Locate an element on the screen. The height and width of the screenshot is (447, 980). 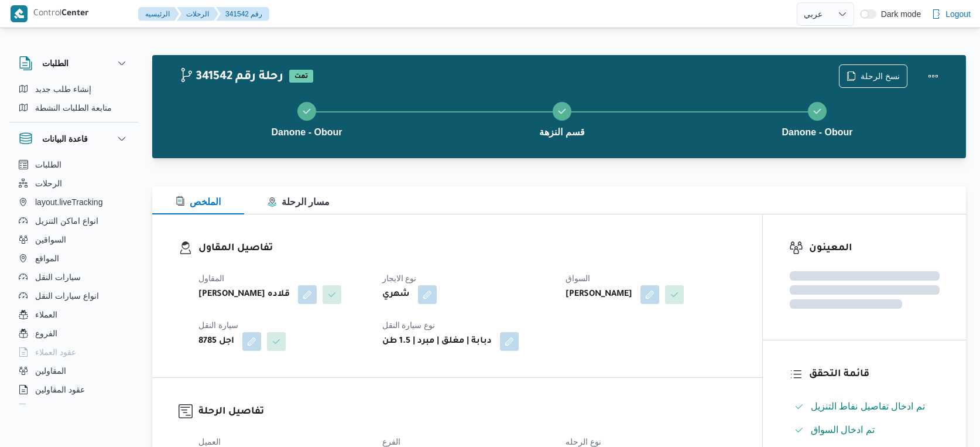
button: متابعة الطلبات النشطة is located at coordinates (73, 108).